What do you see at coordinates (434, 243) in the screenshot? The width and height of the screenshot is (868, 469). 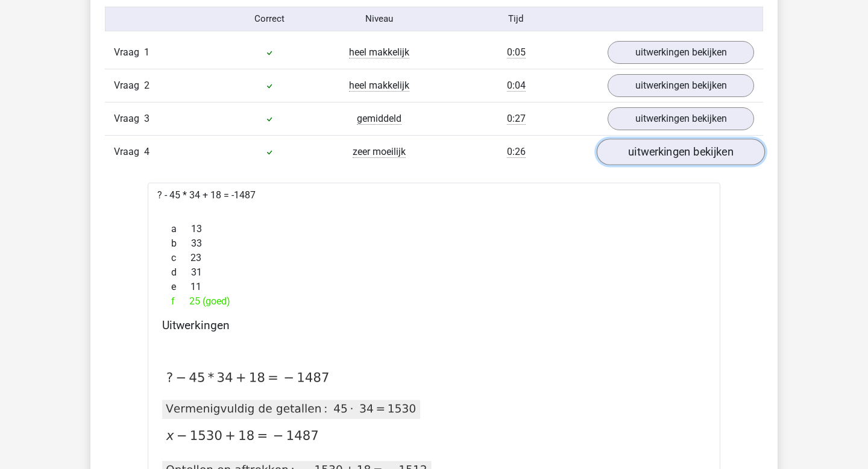 I see `div: 33` at bounding box center [434, 243].